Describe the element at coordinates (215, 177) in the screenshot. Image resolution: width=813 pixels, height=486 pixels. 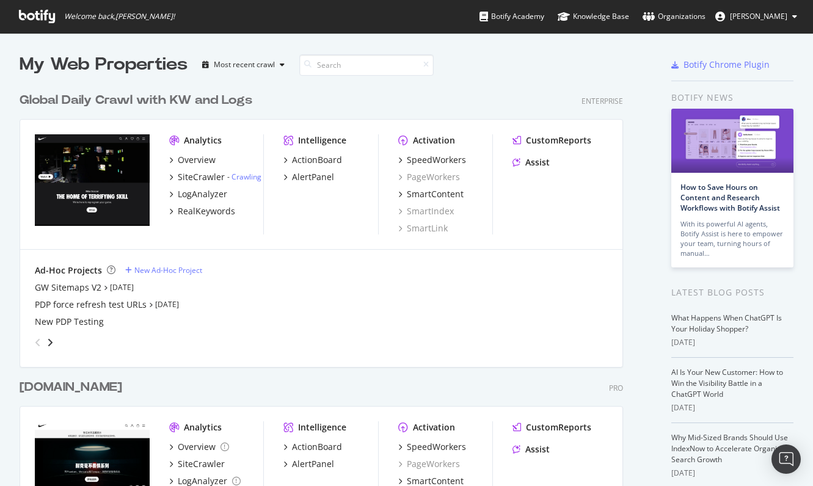
I see `a: SiteCrawler- Crawling` at that location.